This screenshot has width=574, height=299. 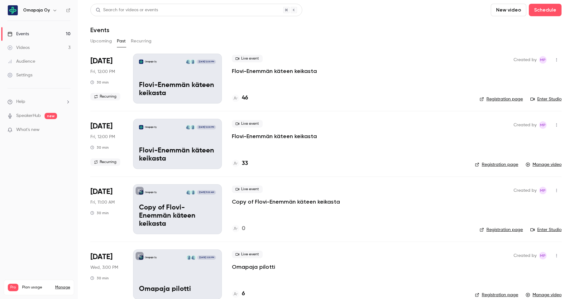 I want to click on h1: Events, so click(x=100, y=30).